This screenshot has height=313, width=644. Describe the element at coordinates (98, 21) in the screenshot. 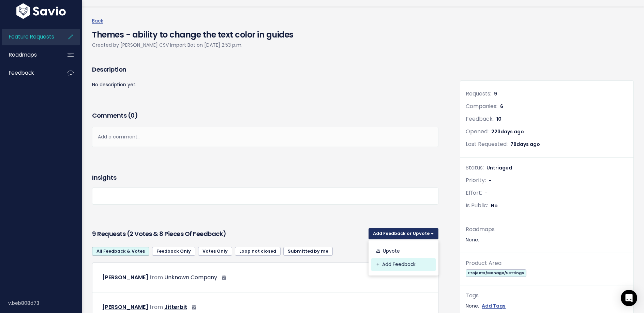

I see `a: Back` at that location.